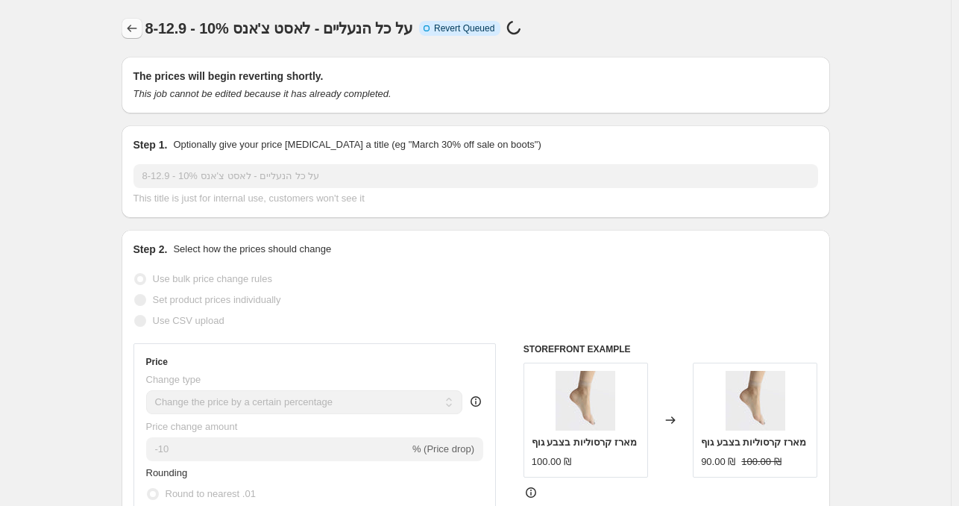 This screenshot has width=959, height=506. I want to click on span: Rounding, so click(167, 472).